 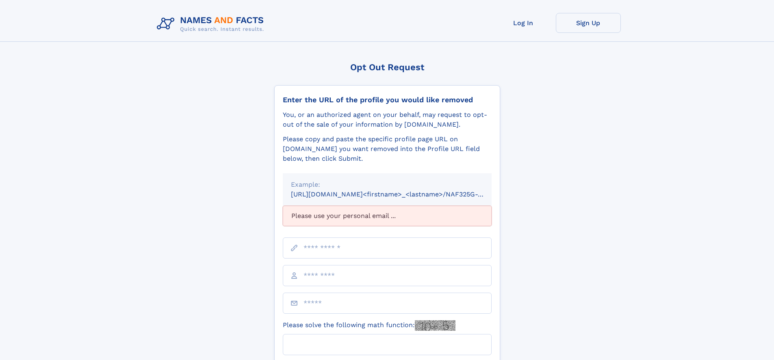 What do you see at coordinates (387, 185) in the screenshot?
I see `div: Example:` at bounding box center [387, 185].